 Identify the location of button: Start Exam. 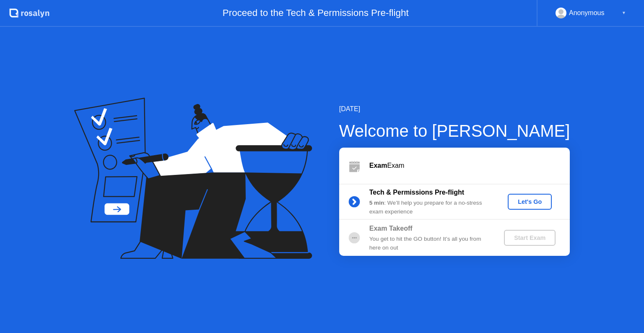
(529, 238).